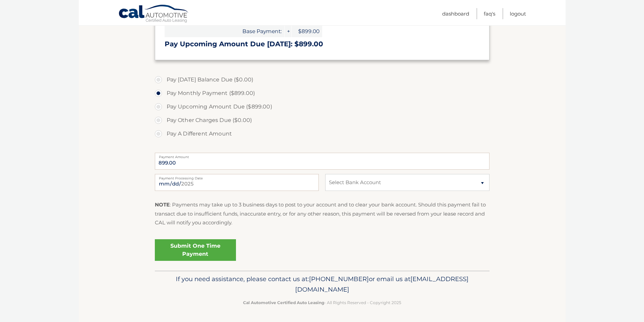 Image resolution: width=644 pixels, height=322 pixels. I want to click on strong: NOTE, so click(162, 205).